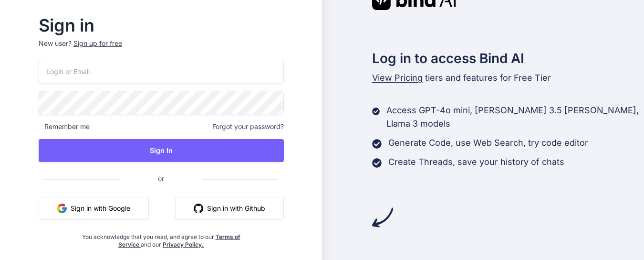  What do you see at coordinates (161, 238) in the screenshot?
I see `div: You acknowledge that you read, and agree to our and our` at bounding box center [161, 238].